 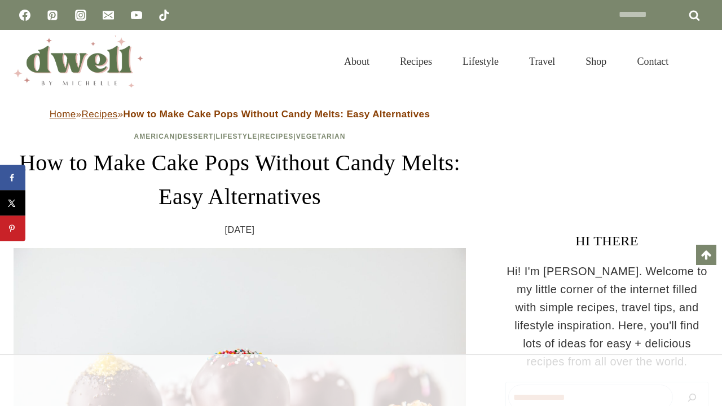 I want to click on a: YouTube, so click(x=136, y=15).